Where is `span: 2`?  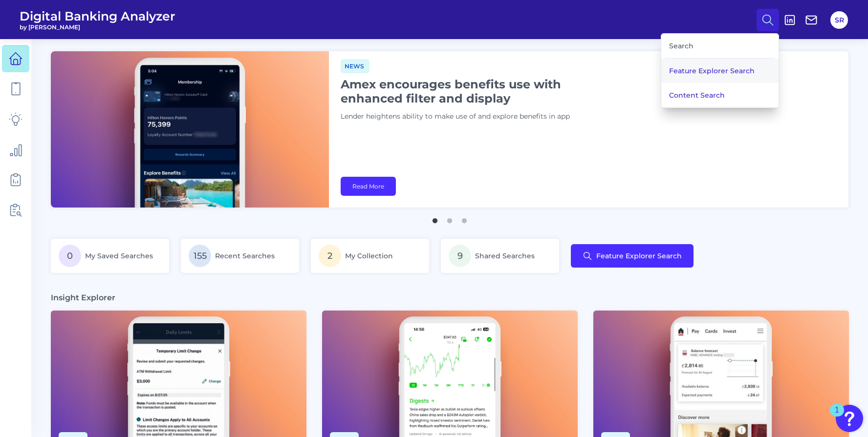 span: 2 is located at coordinates (329, 256).